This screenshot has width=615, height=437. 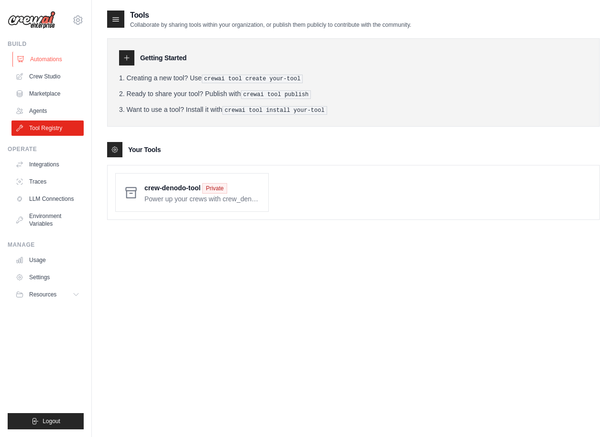 What do you see at coordinates (253, 79) in the screenshot?
I see `pre: crewai tool create your-tool` at bounding box center [253, 79].